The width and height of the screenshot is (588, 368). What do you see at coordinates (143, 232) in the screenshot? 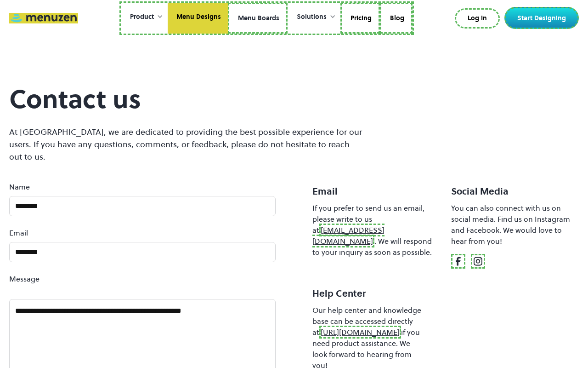
I see `label: Email` at bounding box center [143, 232].